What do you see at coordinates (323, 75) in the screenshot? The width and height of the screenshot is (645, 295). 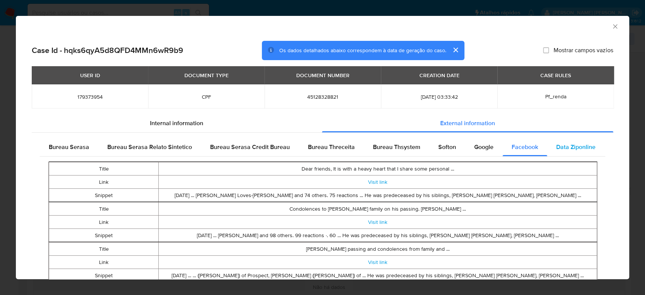 I see `div: DOCUMENT NUMBER` at bounding box center [323, 75].